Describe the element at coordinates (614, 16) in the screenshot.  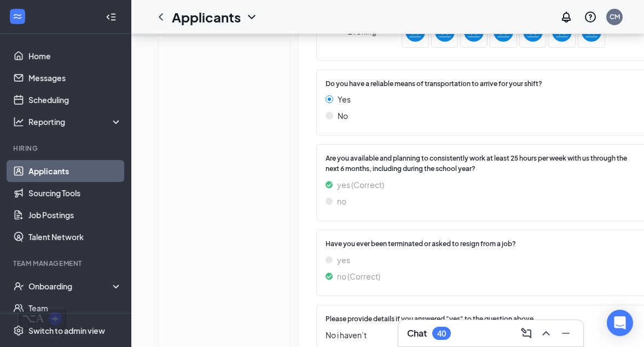
I see `div: CM` at that location.